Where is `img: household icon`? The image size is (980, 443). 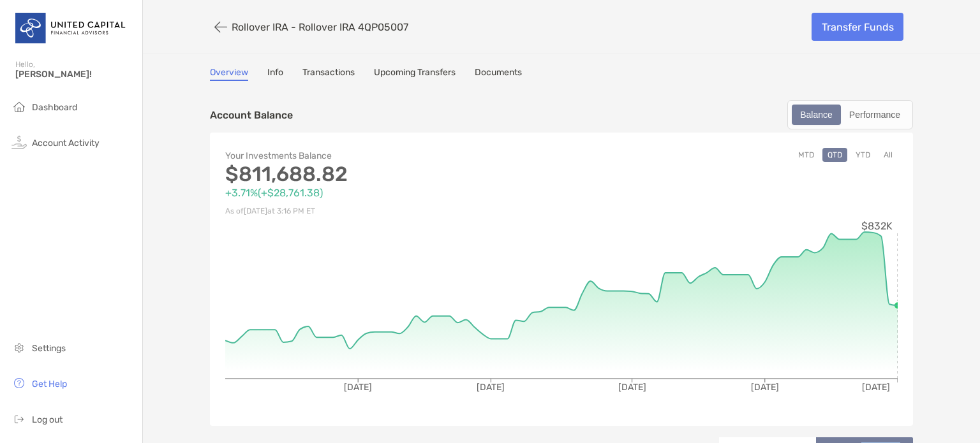
img: household icon is located at coordinates (19, 107).